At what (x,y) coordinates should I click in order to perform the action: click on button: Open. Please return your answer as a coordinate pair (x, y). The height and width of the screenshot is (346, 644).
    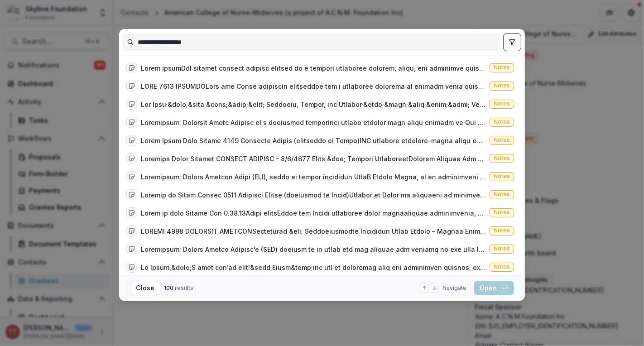
    Looking at the image, I should click on (494, 288).